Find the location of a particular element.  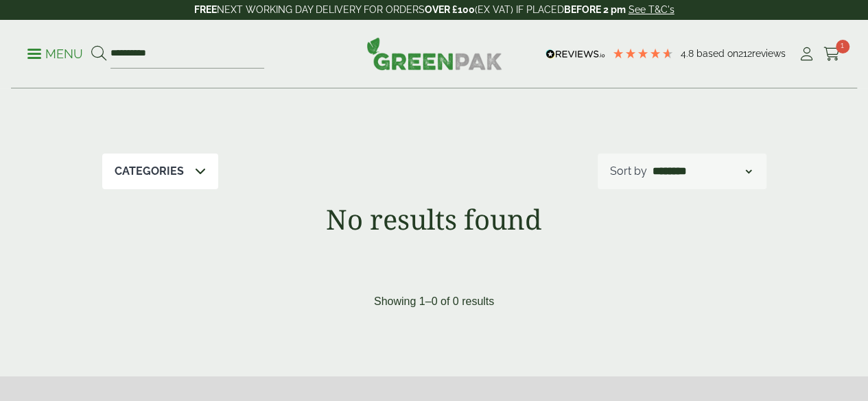

strong: FREE is located at coordinates (205, 10).